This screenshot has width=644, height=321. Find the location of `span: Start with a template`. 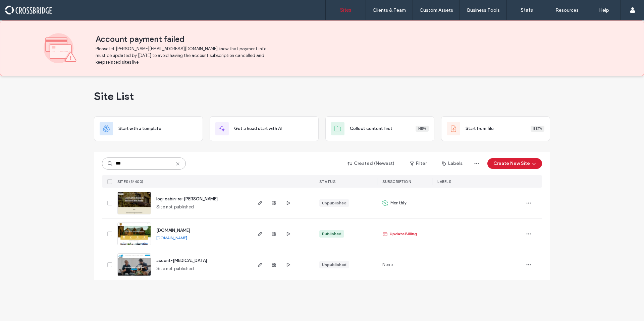

span: Start with a template is located at coordinates (140, 129).